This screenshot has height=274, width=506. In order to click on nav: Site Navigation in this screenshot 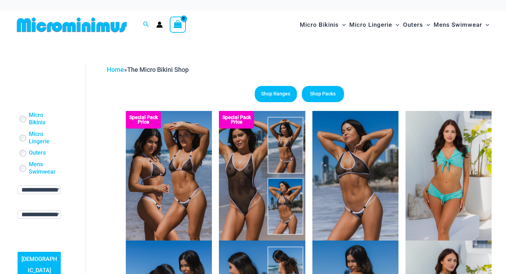, I will do `click(394, 25)`.